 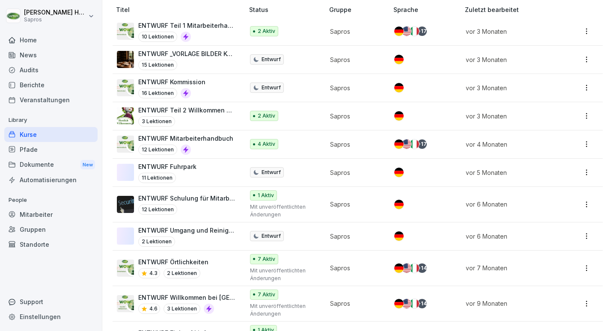 What do you see at coordinates (125, 116) in the screenshot?
I see `img: t3low96iyorn2ixu3np459p3.png` at bounding box center [125, 116].